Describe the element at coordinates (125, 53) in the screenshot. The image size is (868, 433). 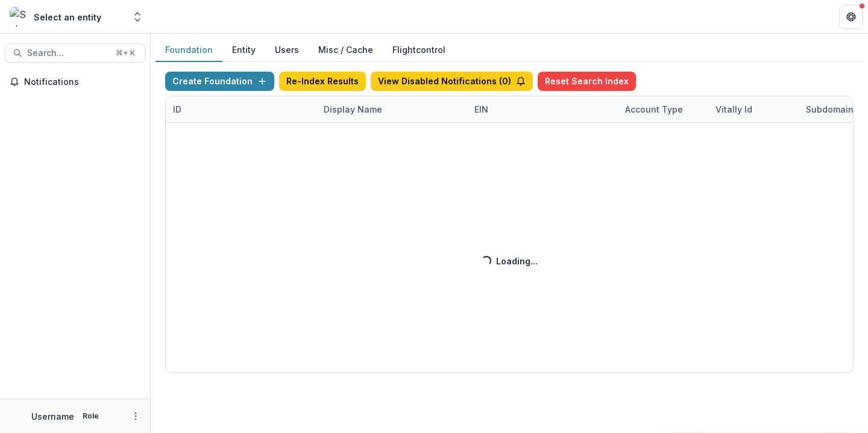
I see `div: ⌘ + K` at that location.